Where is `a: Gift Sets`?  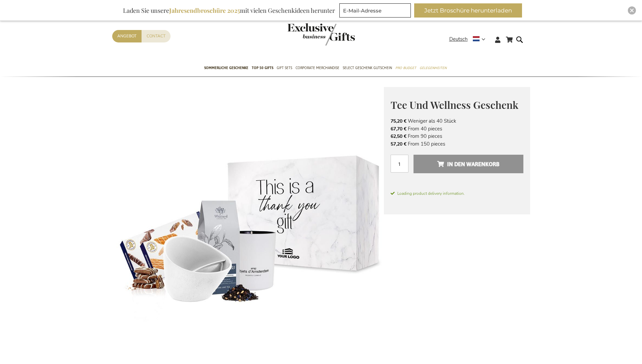 a: Gift Sets is located at coordinates (285, 68).